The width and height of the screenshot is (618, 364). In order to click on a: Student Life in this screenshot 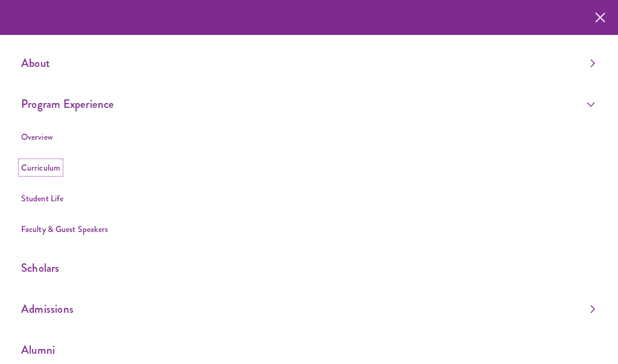, I will do `click(42, 198)`.